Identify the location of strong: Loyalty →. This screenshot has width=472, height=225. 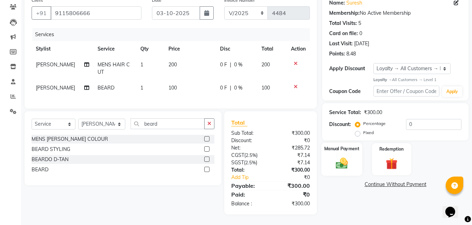
(383, 80).